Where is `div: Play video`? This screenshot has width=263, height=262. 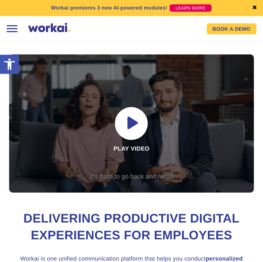 div: Play video is located at coordinates (132, 124).